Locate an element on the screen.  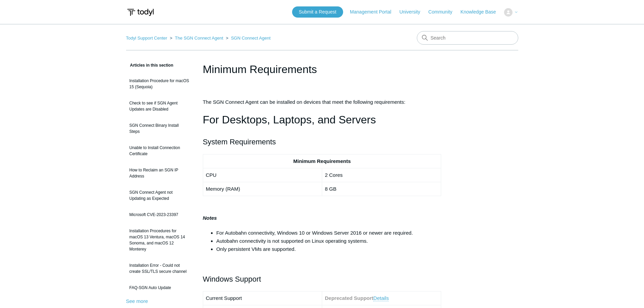
a: Installation Procedure for macOS 15 (Sequoia) is located at coordinates (159, 84).